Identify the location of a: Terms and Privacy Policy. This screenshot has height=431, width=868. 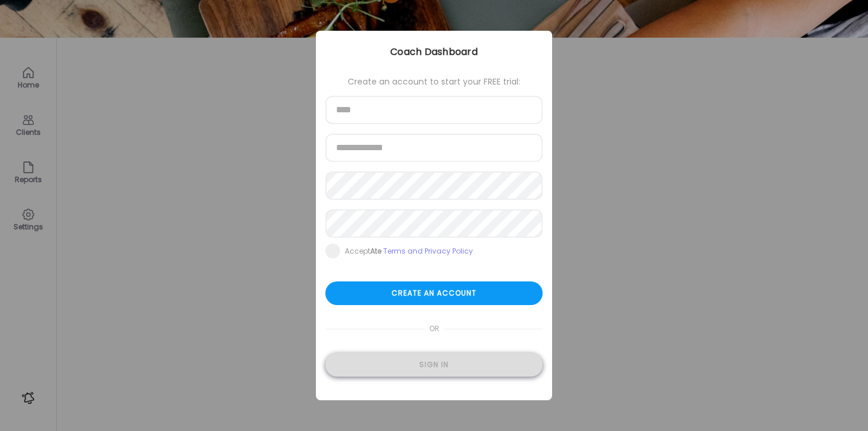
(428, 251).